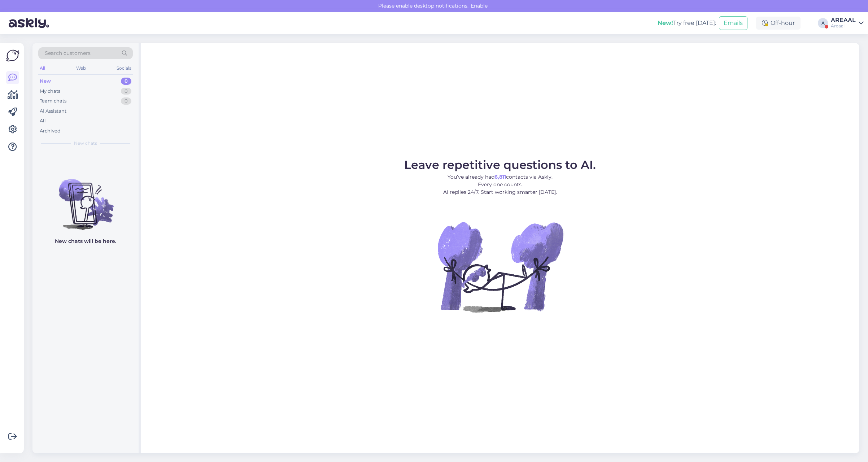  What do you see at coordinates (53, 111) in the screenshot?
I see `div: AI Assistant` at bounding box center [53, 111].